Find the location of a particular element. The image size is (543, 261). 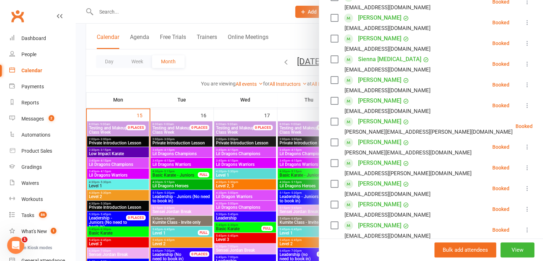

div: Product Sales is located at coordinates (37, 151).